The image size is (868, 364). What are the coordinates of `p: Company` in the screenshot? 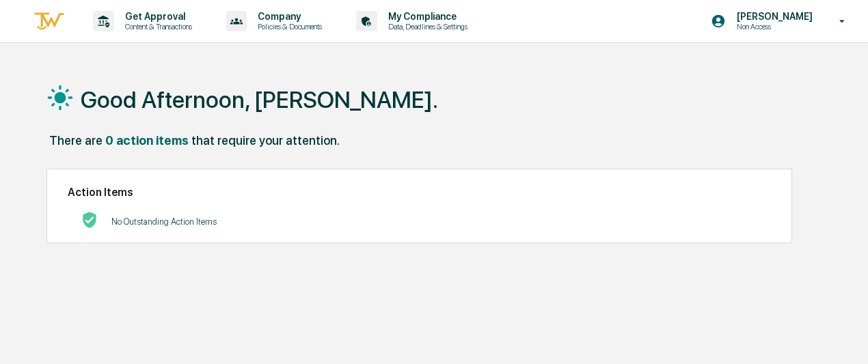 It's located at (288, 17).